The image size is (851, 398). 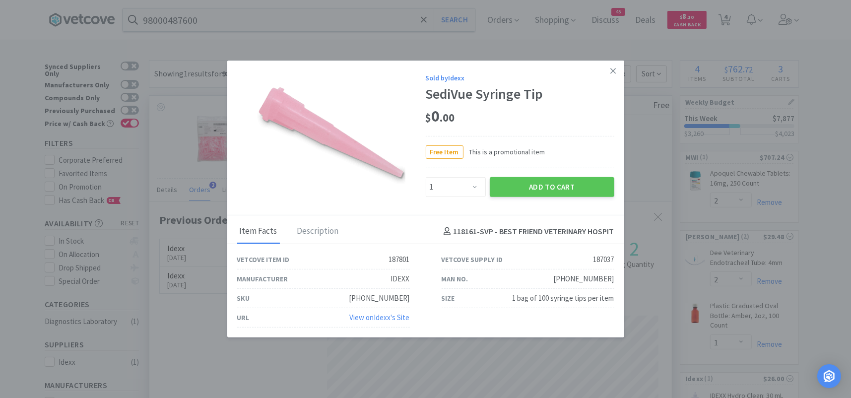 What do you see at coordinates (400, 260) in the screenshot?
I see `div: 187801` at bounding box center [400, 260].